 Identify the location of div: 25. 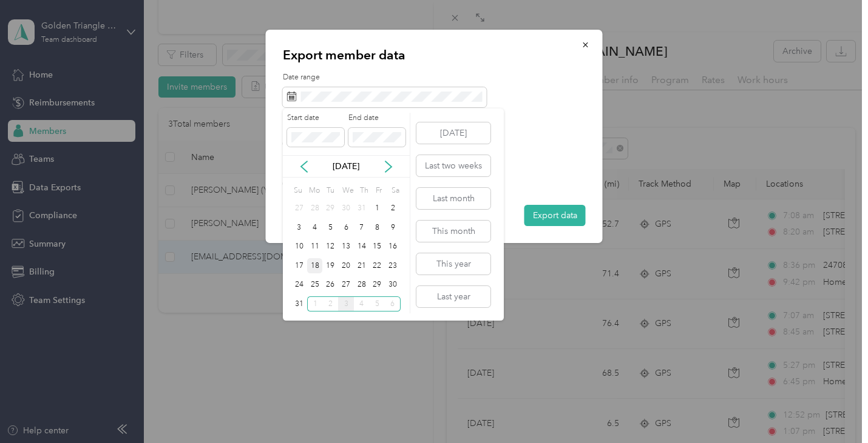
(315, 285).